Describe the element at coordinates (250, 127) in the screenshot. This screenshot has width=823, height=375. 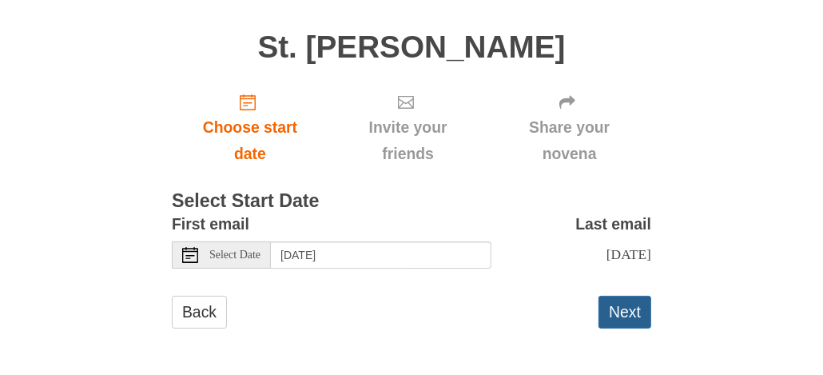
I see `a: Choose start date` at that location.